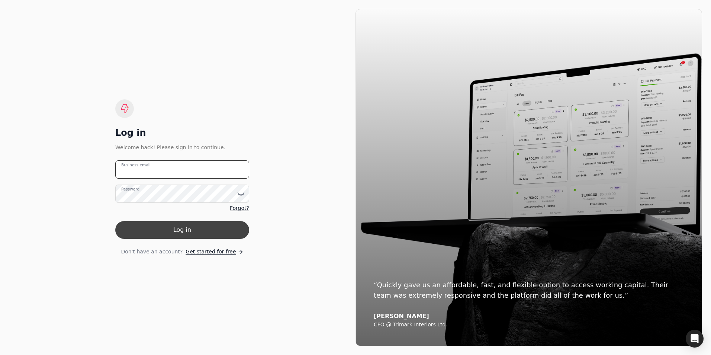  I want to click on label: Password, so click(130, 189).